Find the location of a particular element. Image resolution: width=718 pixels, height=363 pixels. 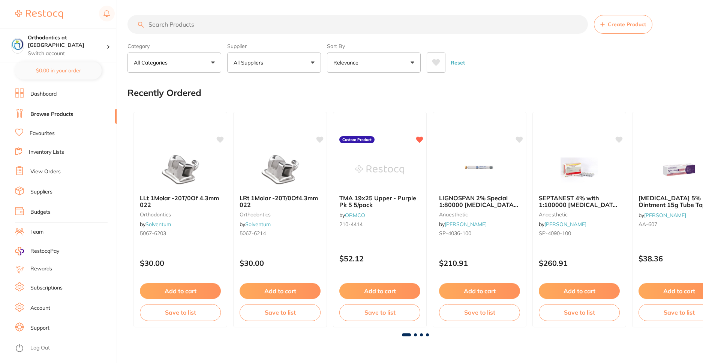

a: Inventory Lists is located at coordinates (46, 152).